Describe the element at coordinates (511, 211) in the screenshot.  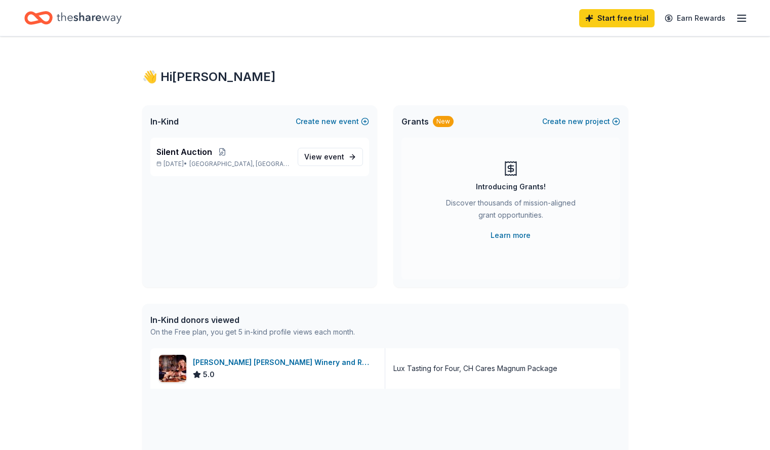
I see `div: Discover thousands of mission-aligned grant opportunities.` at that location.